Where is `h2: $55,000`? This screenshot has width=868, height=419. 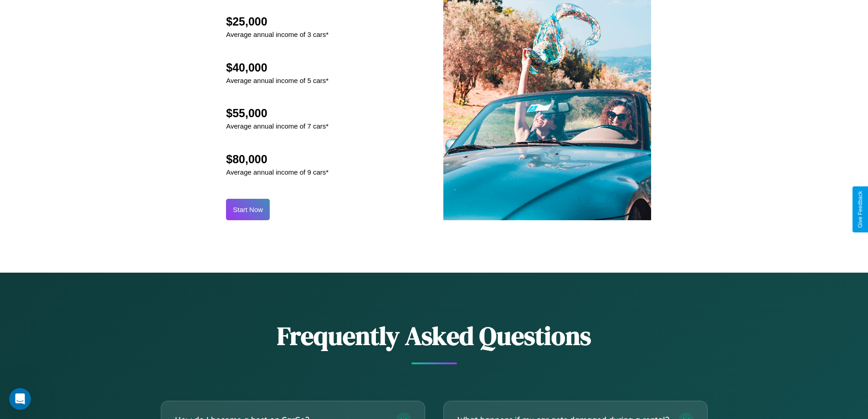
h2: $55,000 is located at coordinates (277, 113).